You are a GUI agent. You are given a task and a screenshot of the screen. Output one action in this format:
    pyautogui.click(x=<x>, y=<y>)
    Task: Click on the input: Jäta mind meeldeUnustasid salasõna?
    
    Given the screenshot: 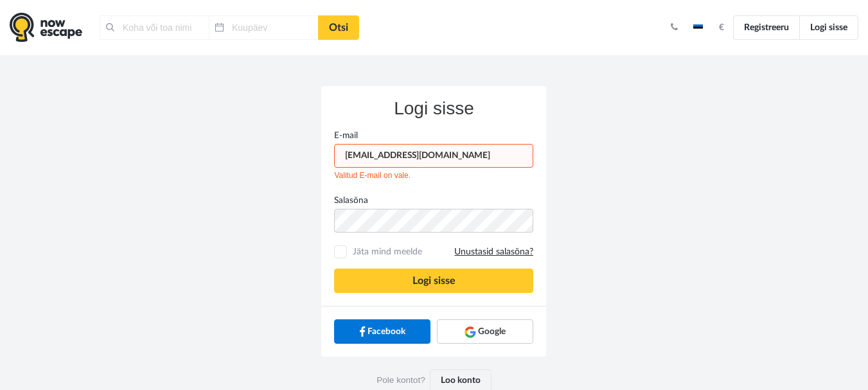 What is the action you would take?
    pyautogui.click(x=341, y=252)
    